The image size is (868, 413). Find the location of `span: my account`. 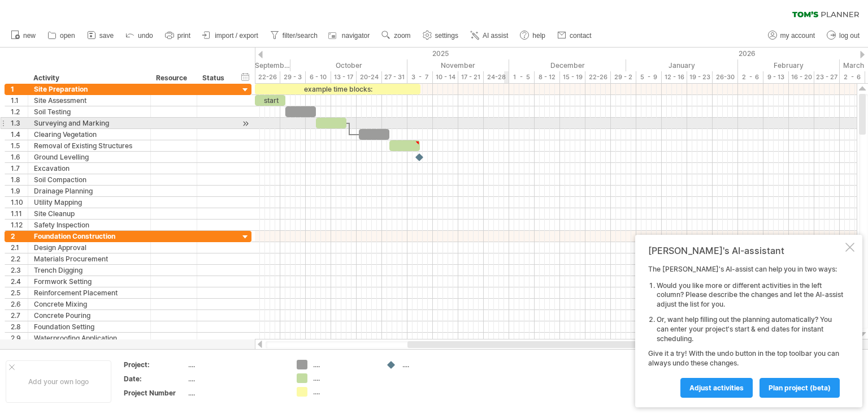

span: my account is located at coordinates (797, 35).